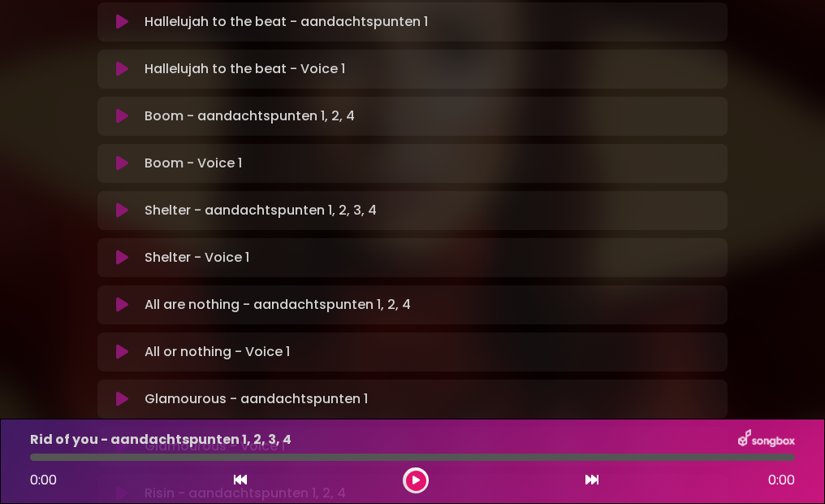  What do you see at coordinates (244, 69) in the screenshot?
I see `p: Hallelujah to the beat - Voice 1` at bounding box center [244, 69].